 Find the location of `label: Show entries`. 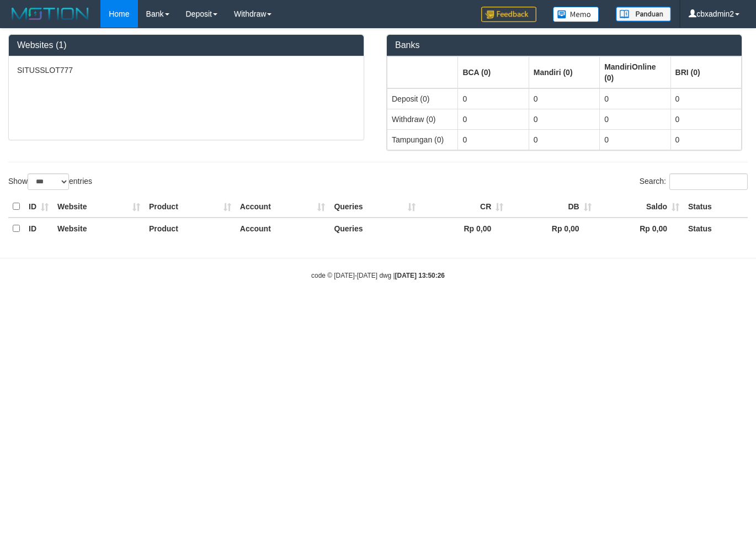

label: Show entries is located at coordinates (50, 181).